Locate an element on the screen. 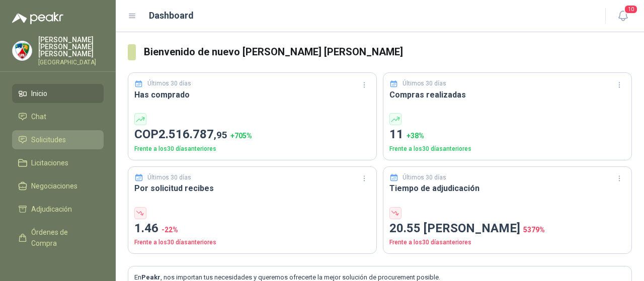 Image resolution: width=644 pixels, height=281 pixels. a: Chat is located at coordinates (58, 117).